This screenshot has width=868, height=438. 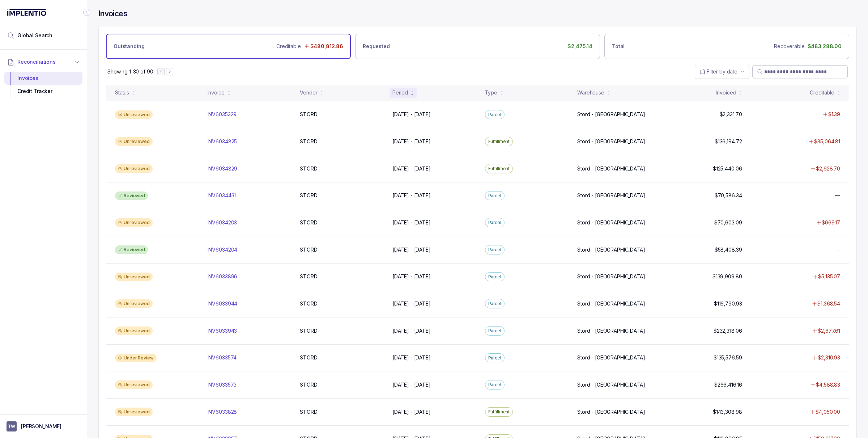 I want to click on div: Credit Tracker, so click(x=44, y=91).